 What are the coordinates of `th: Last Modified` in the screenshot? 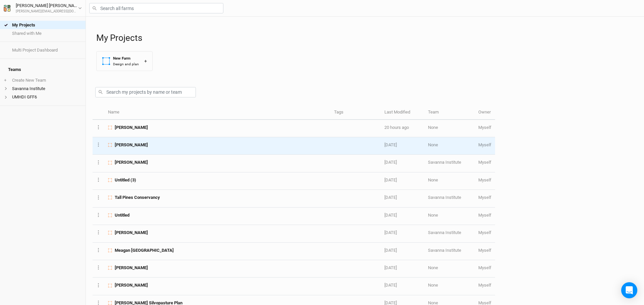 It's located at (402, 112).